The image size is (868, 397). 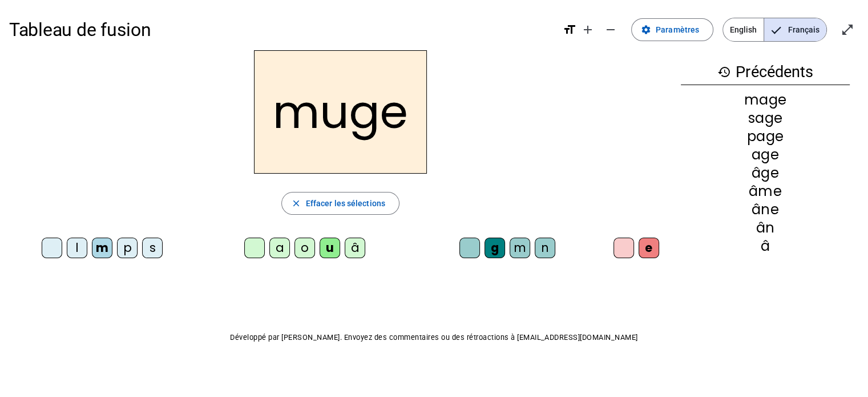 What do you see at coordinates (765, 191) in the screenshot?
I see `div: âme` at bounding box center [765, 191].